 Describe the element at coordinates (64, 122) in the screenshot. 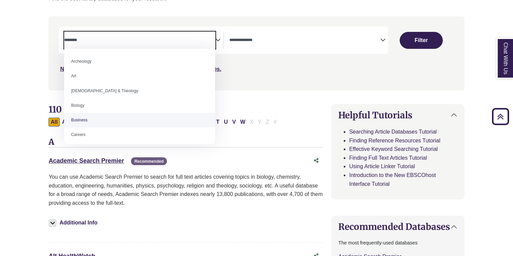

I see `button: Filter Results A` at that location.